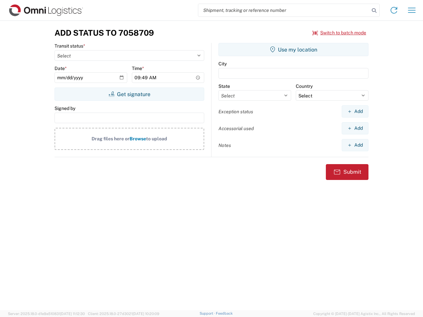 This screenshot has width=423, height=317. What do you see at coordinates (129, 94) in the screenshot?
I see `button: Get signature` at bounding box center [129, 94].